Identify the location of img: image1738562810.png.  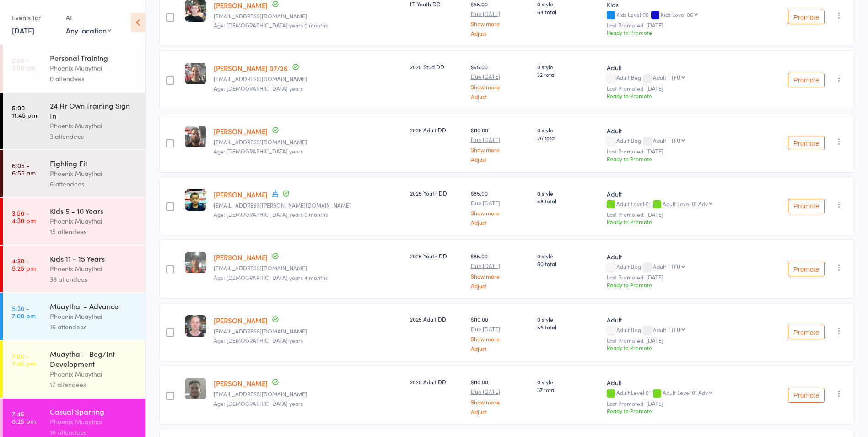
(196, 388).